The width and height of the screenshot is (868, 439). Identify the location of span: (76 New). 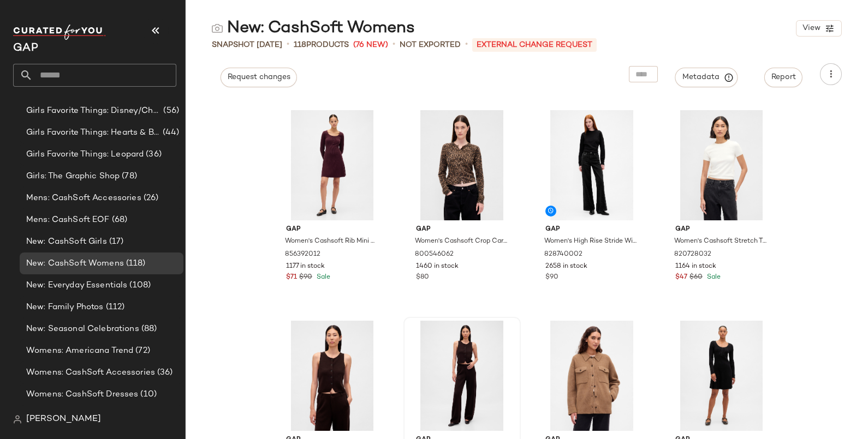
(371, 45).